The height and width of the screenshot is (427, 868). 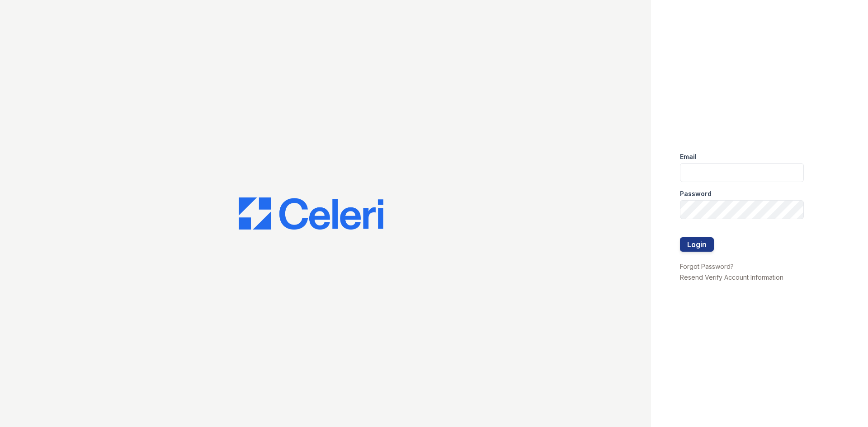 What do you see at coordinates (696, 193) in the screenshot?
I see `label: Password` at bounding box center [696, 193].